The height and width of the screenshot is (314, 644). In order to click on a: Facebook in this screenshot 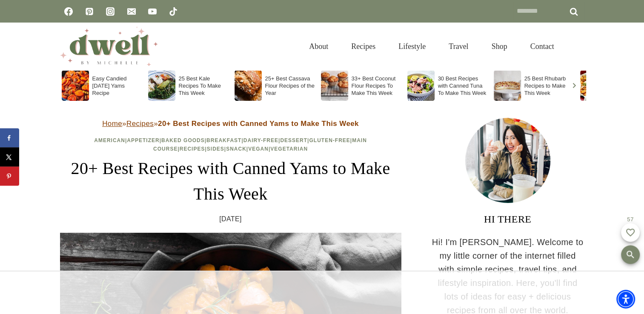, I will do `click(68, 11)`.